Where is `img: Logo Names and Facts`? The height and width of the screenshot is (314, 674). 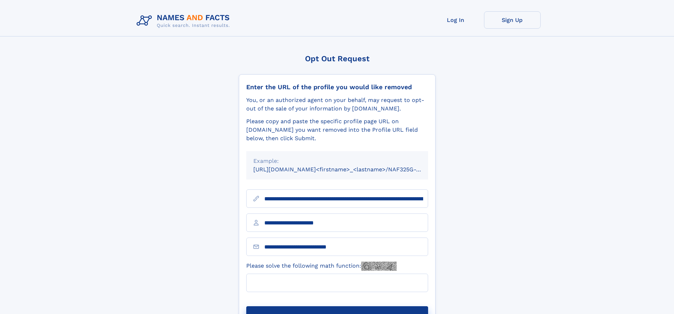 img: Logo Names and Facts is located at coordinates (185, 21).